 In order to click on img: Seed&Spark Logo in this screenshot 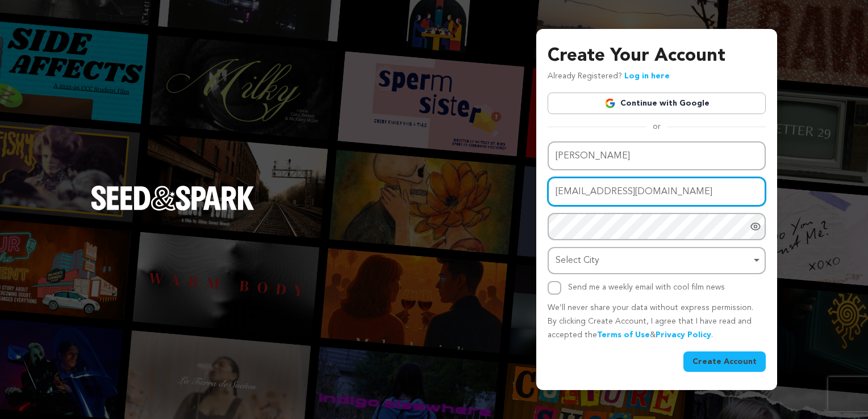, I will do `click(173, 198)`.